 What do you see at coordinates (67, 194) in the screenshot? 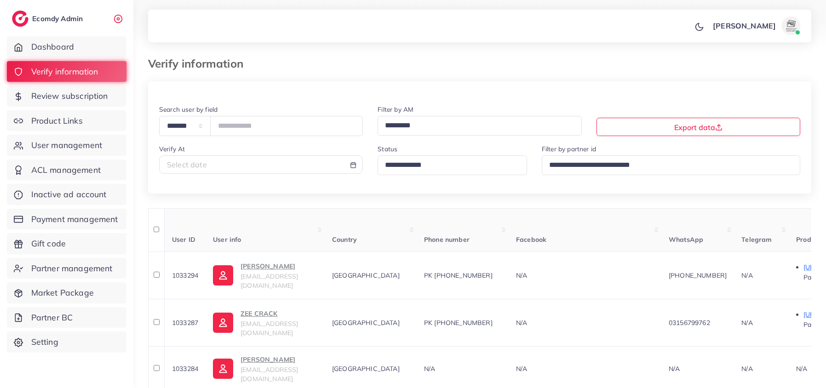
I see `a: Inactive ad account` at bounding box center [67, 194].